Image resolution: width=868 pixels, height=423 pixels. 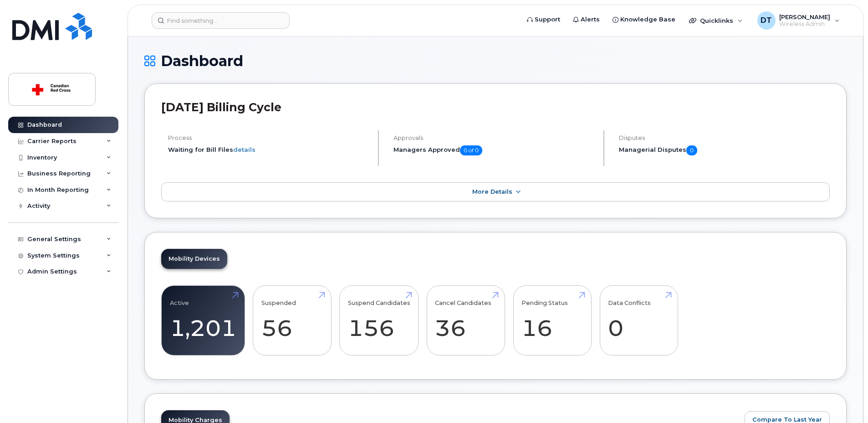 I want to click on span: More Details, so click(x=493, y=191).